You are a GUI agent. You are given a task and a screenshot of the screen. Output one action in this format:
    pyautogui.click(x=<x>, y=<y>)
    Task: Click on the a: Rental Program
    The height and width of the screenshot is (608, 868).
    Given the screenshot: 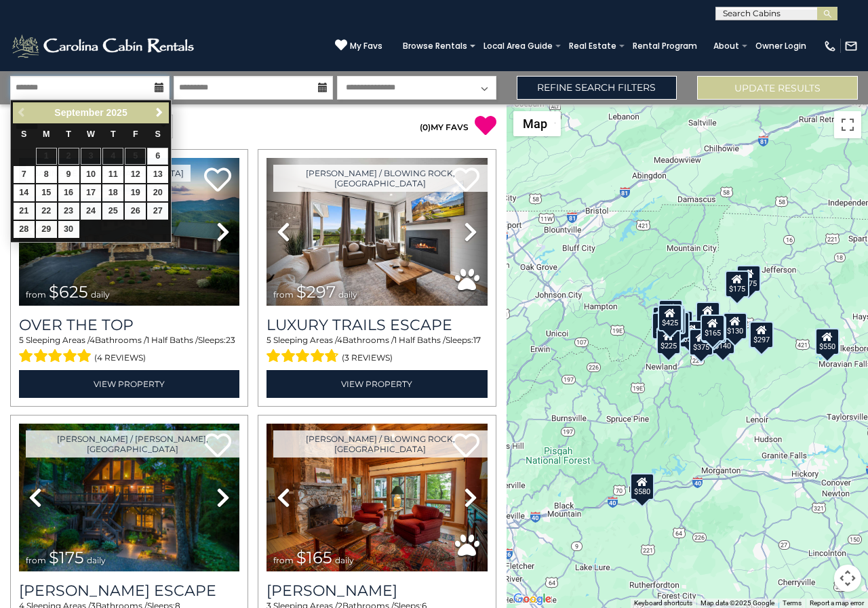 What is the action you would take?
    pyautogui.click(x=664, y=46)
    